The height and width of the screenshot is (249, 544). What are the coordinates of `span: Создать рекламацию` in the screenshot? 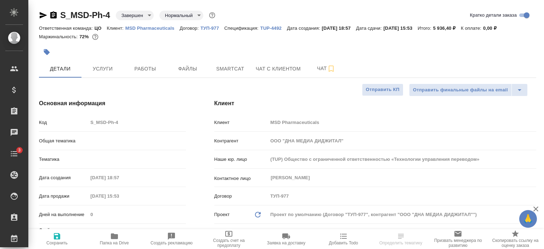 It's located at (171, 243).